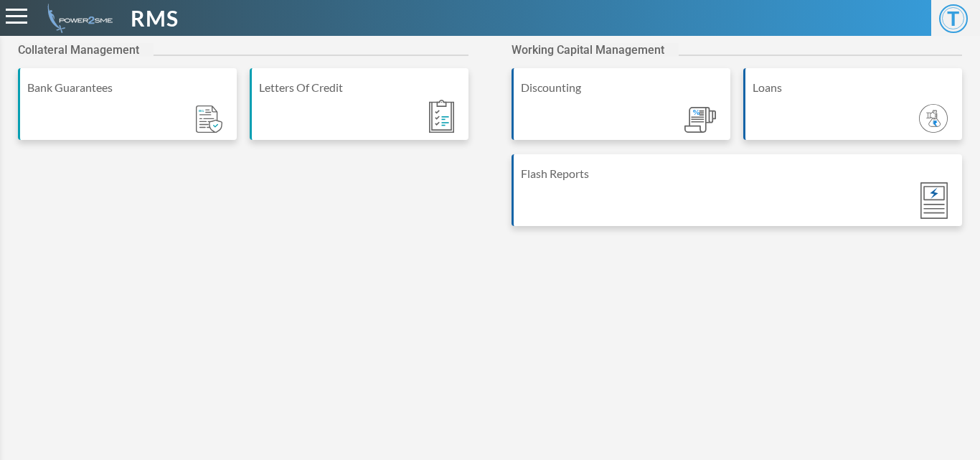 The image size is (980, 460). I want to click on a: Letters Of Credit Module_ic, so click(359, 111).